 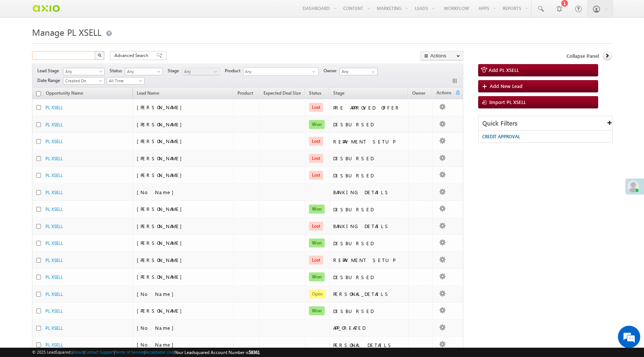 What do you see at coordinates (65, 94) in the screenshot?
I see `a: Opportunity Name` at bounding box center [65, 94].